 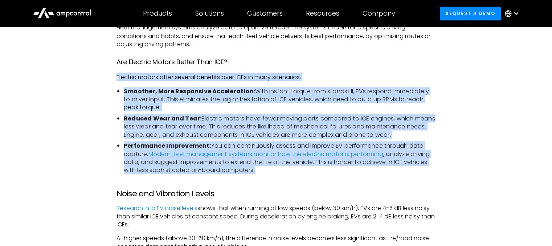 What do you see at coordinates (379, 13) in the screenshot?
I see `div: Company` at bounding box center [379, 13].